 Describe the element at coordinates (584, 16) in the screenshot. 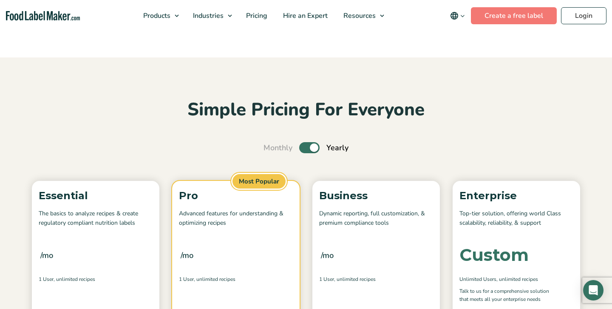

I see `a: Login` at that location.